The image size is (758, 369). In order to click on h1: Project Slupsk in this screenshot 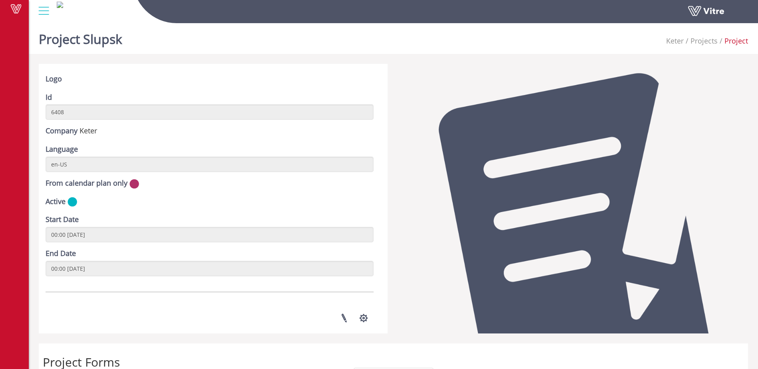, I will do `click(80, 37)`.